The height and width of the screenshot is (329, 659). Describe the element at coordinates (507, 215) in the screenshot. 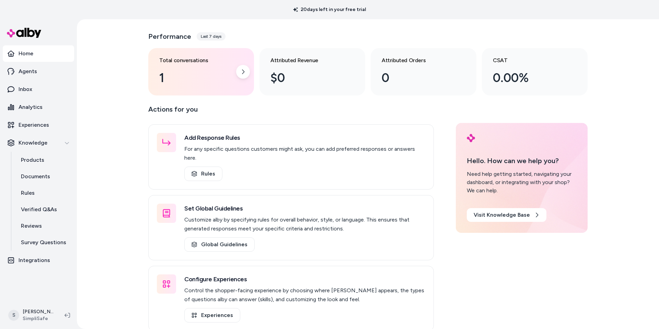

I see `a: Visit Knowledge Base` at that location.